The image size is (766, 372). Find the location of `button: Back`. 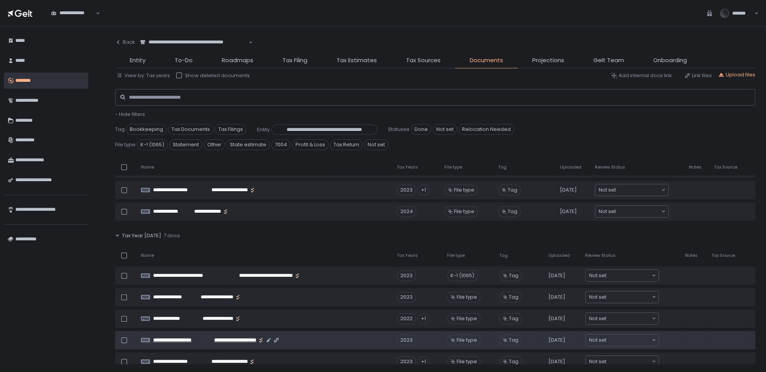

button: Back is located at coordinates (125, 42).